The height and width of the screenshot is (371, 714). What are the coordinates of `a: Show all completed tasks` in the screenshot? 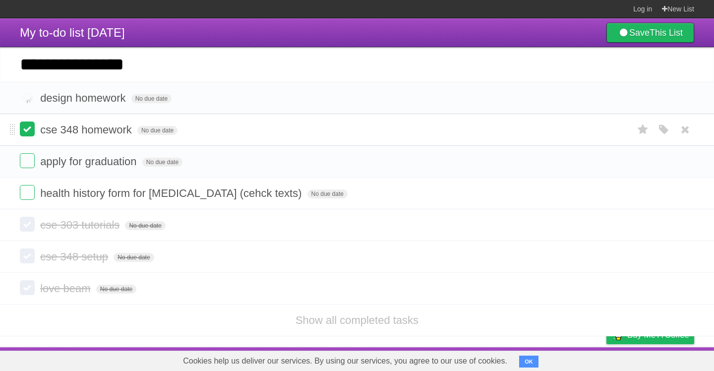 It's located at (357, 320).